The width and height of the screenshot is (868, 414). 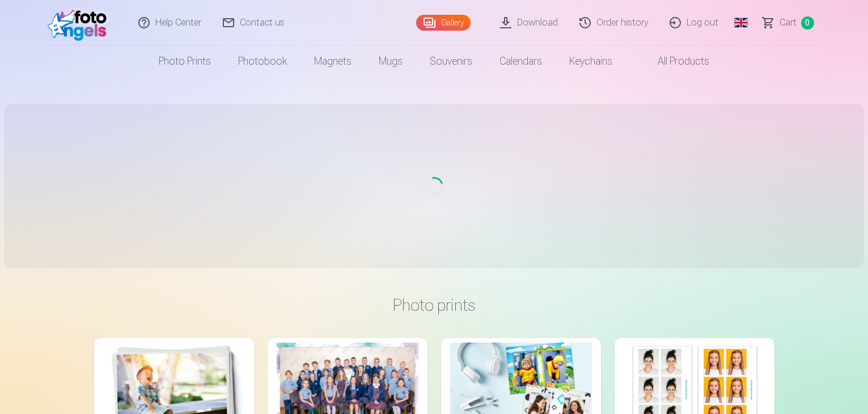 What do you see at coordinates (788, 23) in the screenshot?
I see `span: Сart` at bounding box center [788, 23].